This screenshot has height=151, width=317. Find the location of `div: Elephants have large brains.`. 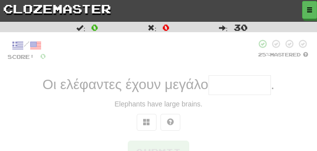

div: Elephants have large brains. is located at coordinates (158, 104).